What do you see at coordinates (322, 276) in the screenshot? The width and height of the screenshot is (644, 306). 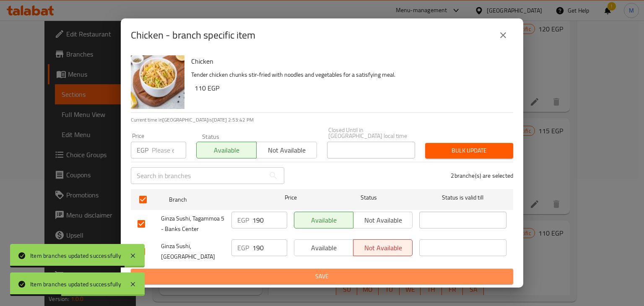 I see `span: Save` at bounding box center [322, 276].